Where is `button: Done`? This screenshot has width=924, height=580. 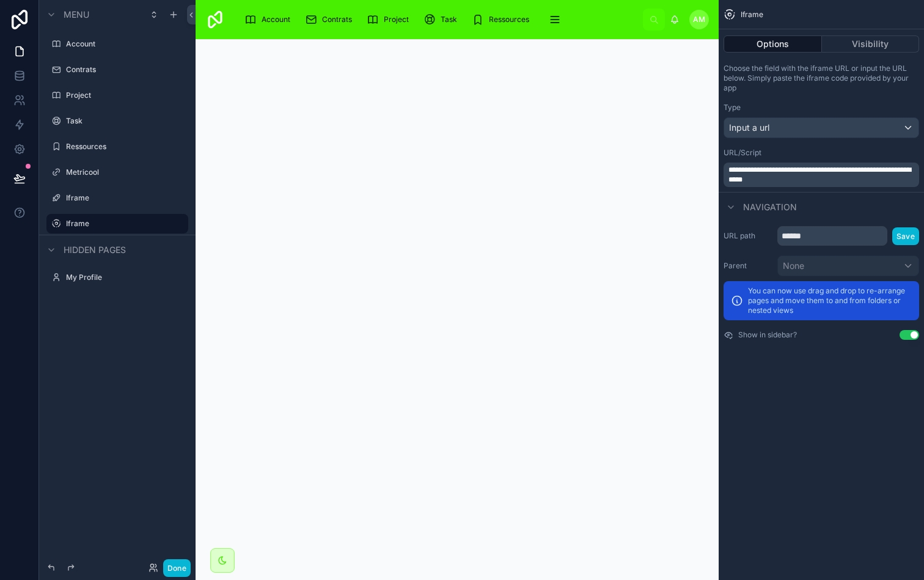 button: Done is located at coordinates (177, 568).